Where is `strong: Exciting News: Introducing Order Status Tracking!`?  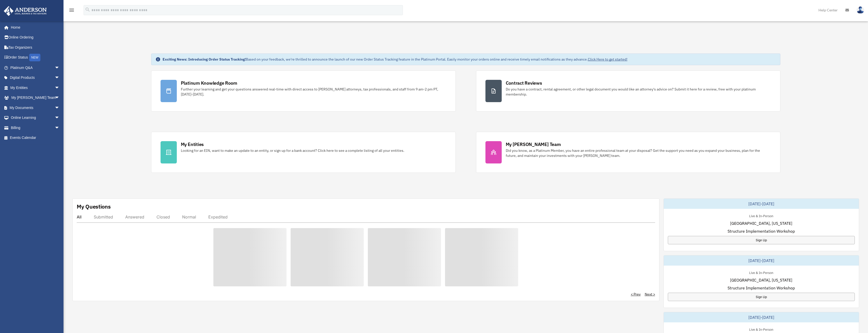 strong: Exciting News: Introducing Order Status Tracking! is located at coordinates (204, 59).